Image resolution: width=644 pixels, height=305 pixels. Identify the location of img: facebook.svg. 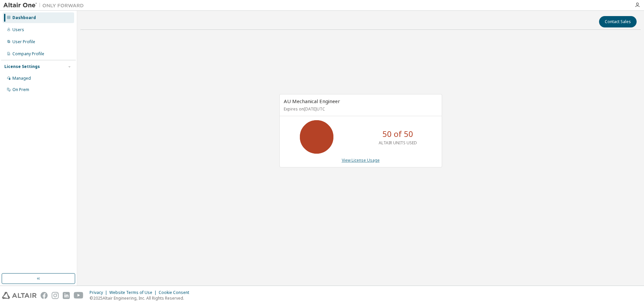
(44, 296).